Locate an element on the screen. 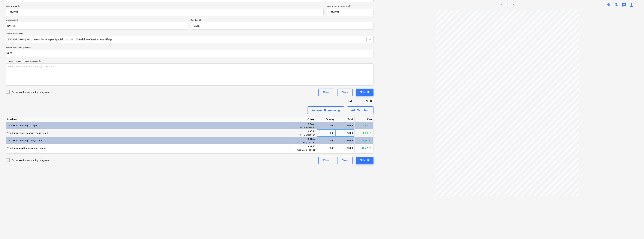 This screenshot has height=239, width=644. p: Invoice total amount (optional) is located at coordinates (190, 48).